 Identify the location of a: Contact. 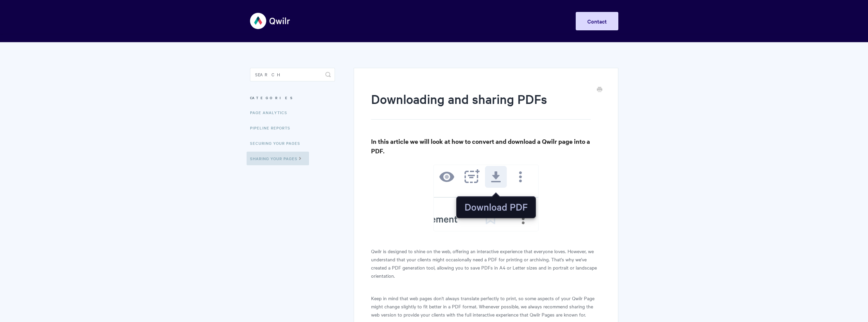
(596, 21).